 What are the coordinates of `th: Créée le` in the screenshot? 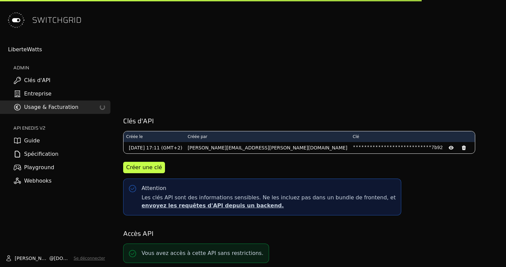 It's located at (154, 137).